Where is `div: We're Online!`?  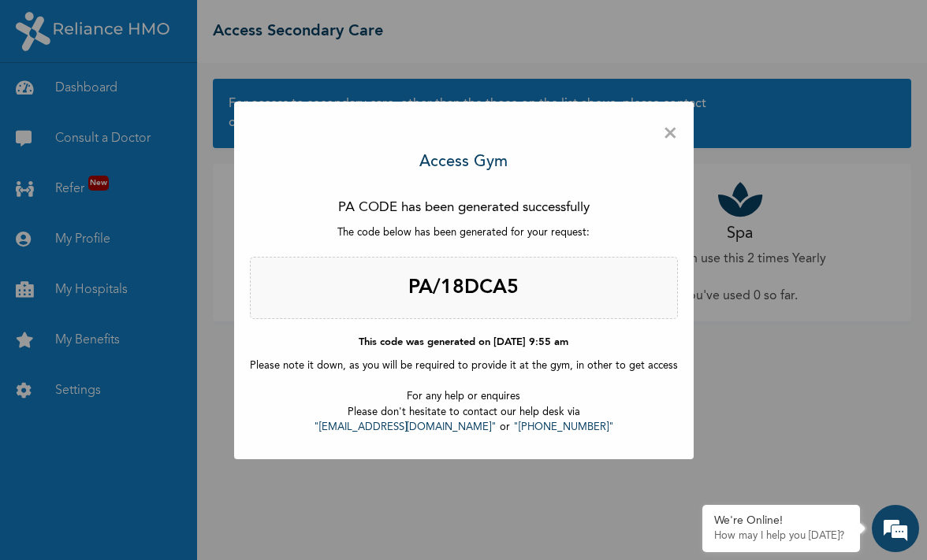 div: We're Online! is located at coordinates (781, 521).